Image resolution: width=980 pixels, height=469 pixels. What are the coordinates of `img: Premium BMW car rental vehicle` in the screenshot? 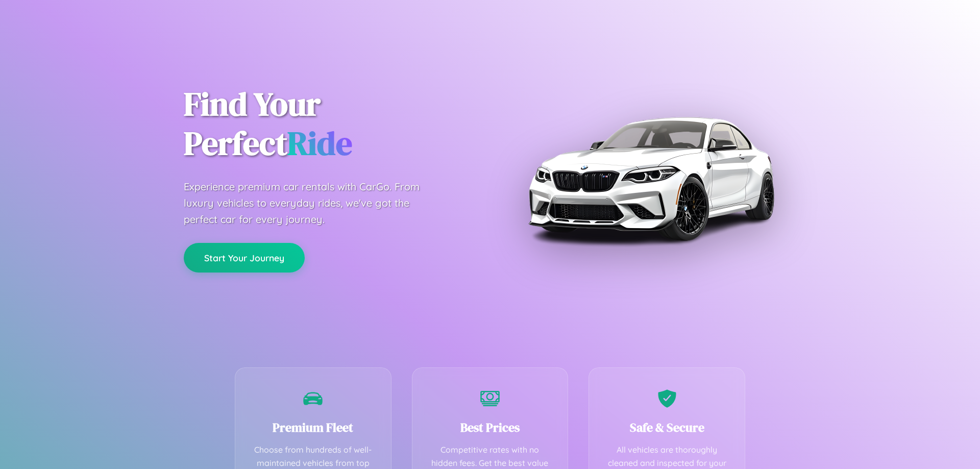 It's located at (650, 179).